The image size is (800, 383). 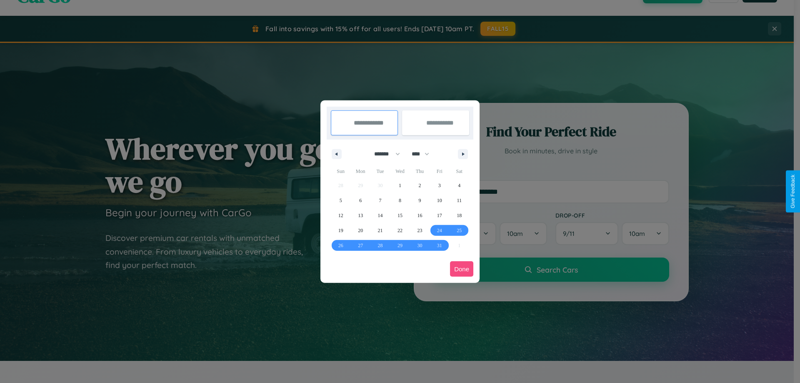 I want to click on span: 15, so click(x=400, y=215).